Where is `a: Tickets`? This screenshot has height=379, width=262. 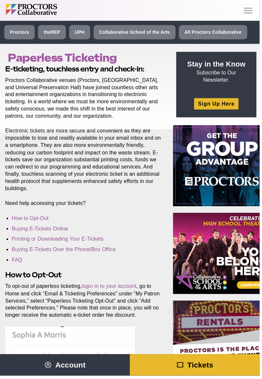
a: Tickets is located at coordinates (197, 368).